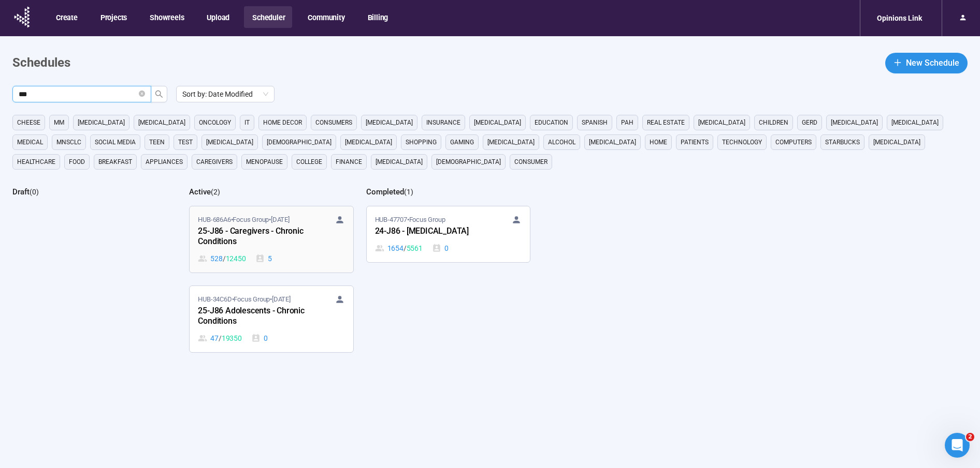 Image resolution: width=980 pixels, height=468 pixels. I want to click on button: Create, so click(67, 17).